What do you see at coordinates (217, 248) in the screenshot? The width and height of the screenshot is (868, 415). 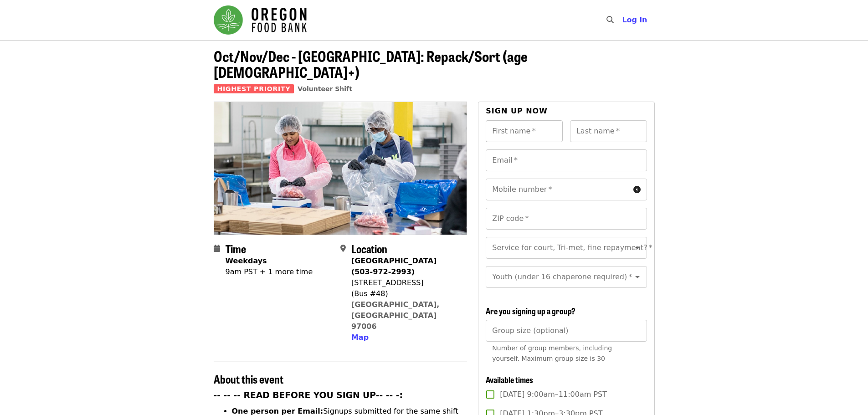 I see `i: calendar icon` at bounding box center [217, 248].